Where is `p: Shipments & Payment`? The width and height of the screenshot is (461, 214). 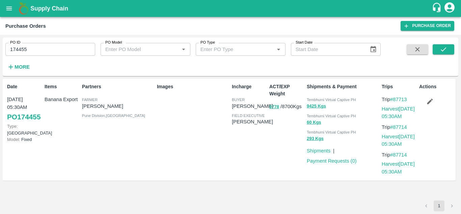
p: Shipments & Payment is located at coordinates (343, 86).